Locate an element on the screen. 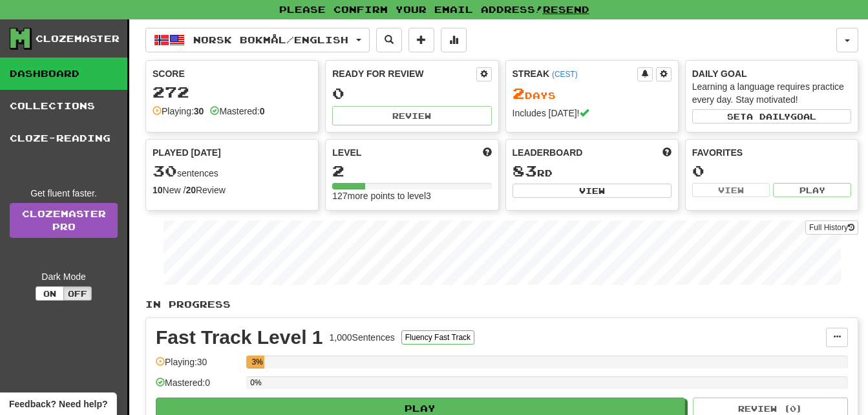  span: This week in points, UTC is located at coordinates (667, 152).